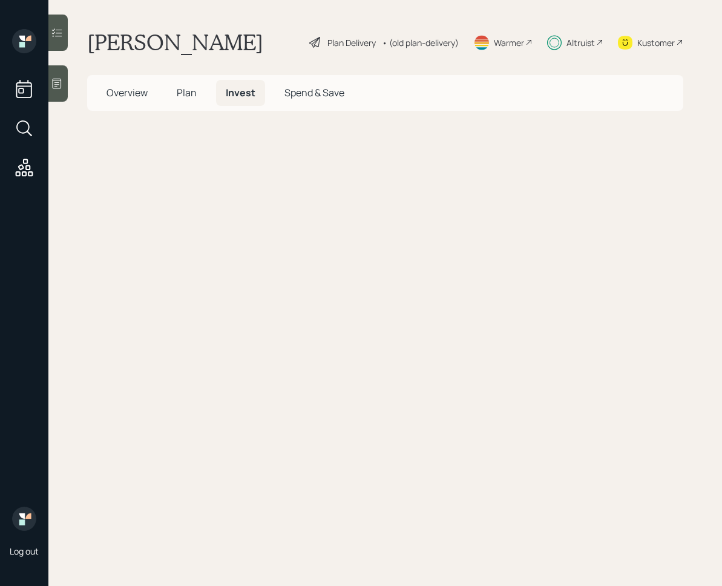  I want to click on div: Kustomer, so click(656, 42).